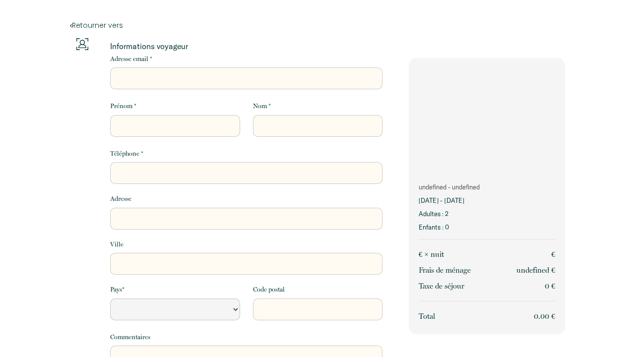 The image size is (635, 357). I want to click on label: Commentaires, so click(130, 337).